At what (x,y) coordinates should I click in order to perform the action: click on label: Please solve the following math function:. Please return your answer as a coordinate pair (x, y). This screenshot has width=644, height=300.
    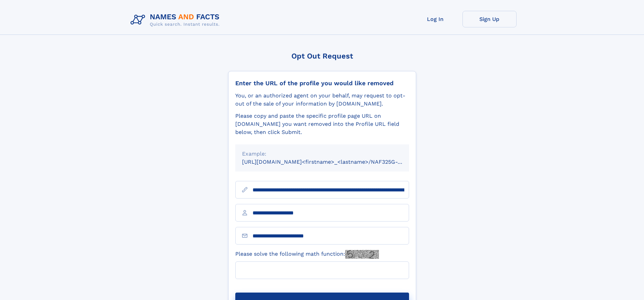
    Looking at the image, I should click on (307, 254).